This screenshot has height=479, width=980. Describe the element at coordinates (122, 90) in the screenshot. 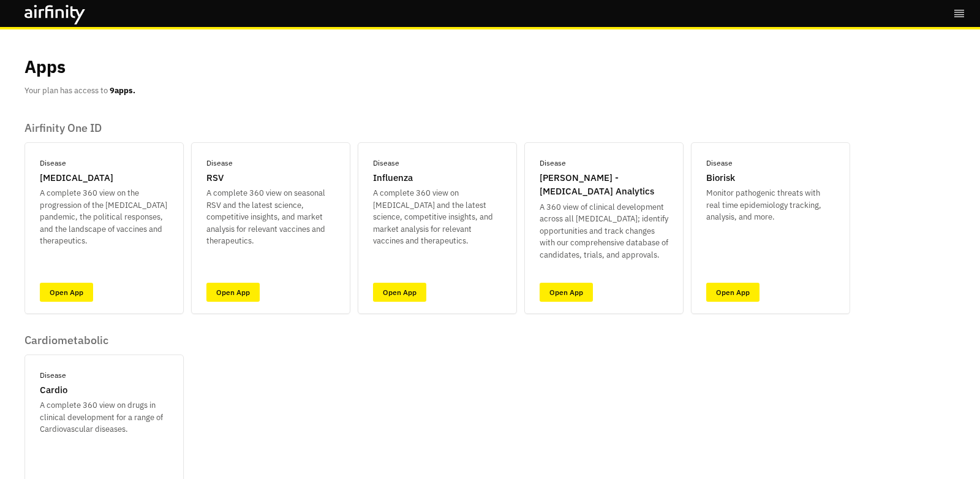

I see `b: 9 apps.` at that location.